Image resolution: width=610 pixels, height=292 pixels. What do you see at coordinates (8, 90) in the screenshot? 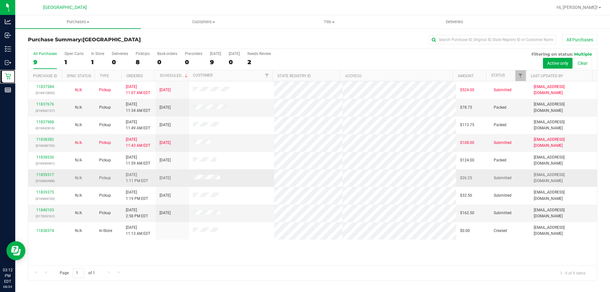
I see `inline-svg: Reports` at bounding box center [8, 90].